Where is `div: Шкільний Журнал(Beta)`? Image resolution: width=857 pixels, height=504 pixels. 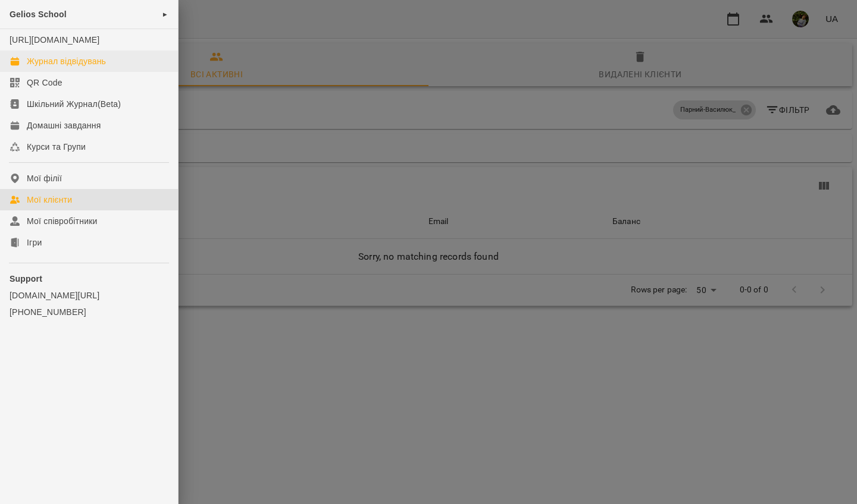 div: Шкільний Журнал(Beta) is located at coordinates (74, 104).